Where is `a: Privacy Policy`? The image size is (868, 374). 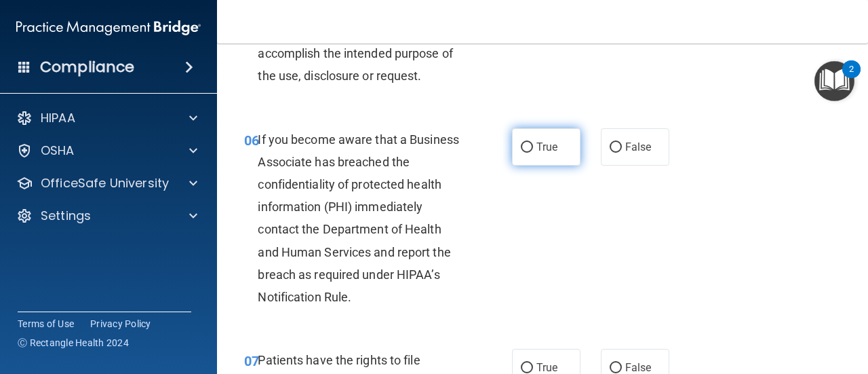
a: Privacy Policy is located at coordinates (120, 323).